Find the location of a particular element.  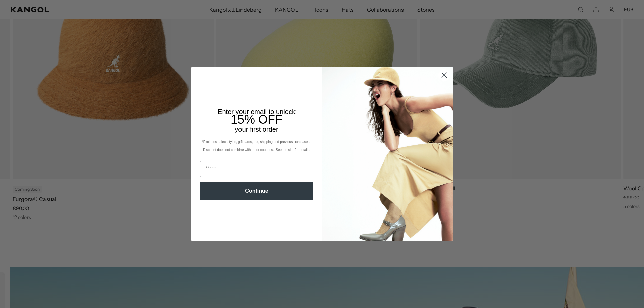

button: Close dialog is located at coordinates (444, 75).